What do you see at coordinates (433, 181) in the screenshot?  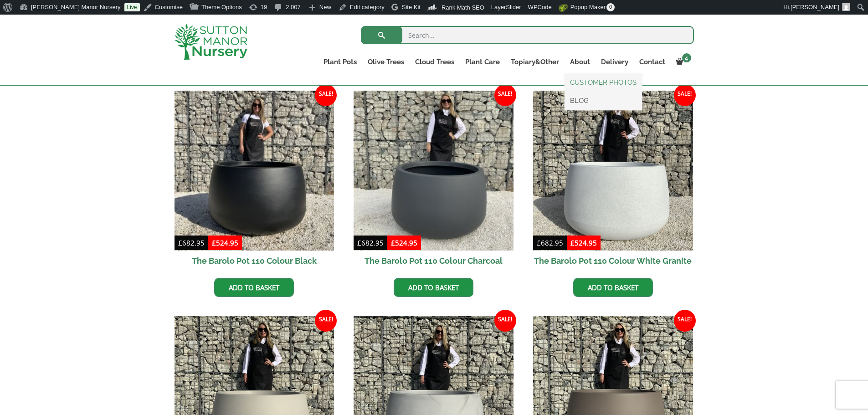 I see `a: Sale! The Barolo Pot 110 Colour Charcoal` at bounding box center [433, 181].